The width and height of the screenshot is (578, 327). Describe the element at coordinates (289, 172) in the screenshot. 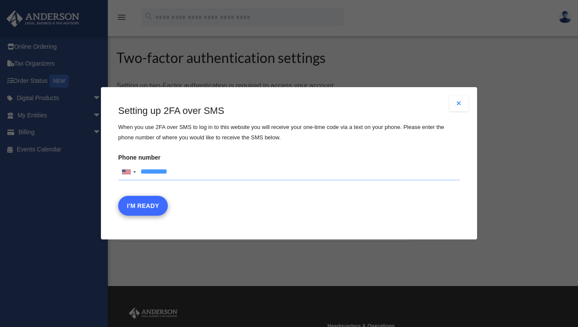

I see `input: Phone numberList of countries` at that location.